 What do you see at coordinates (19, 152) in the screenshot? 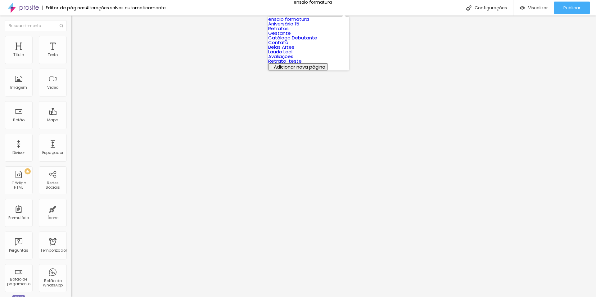
I see `font: Divisor` at bounding box center [19, 152].